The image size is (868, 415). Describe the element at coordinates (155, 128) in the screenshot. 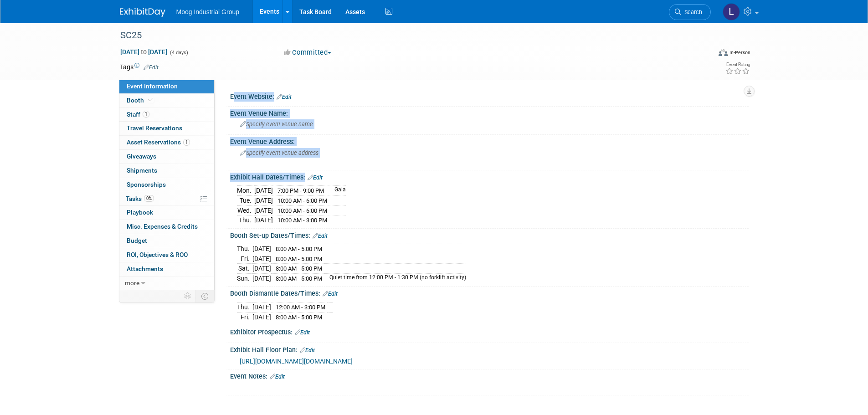

I see `span: Travel Reservations` at that location.